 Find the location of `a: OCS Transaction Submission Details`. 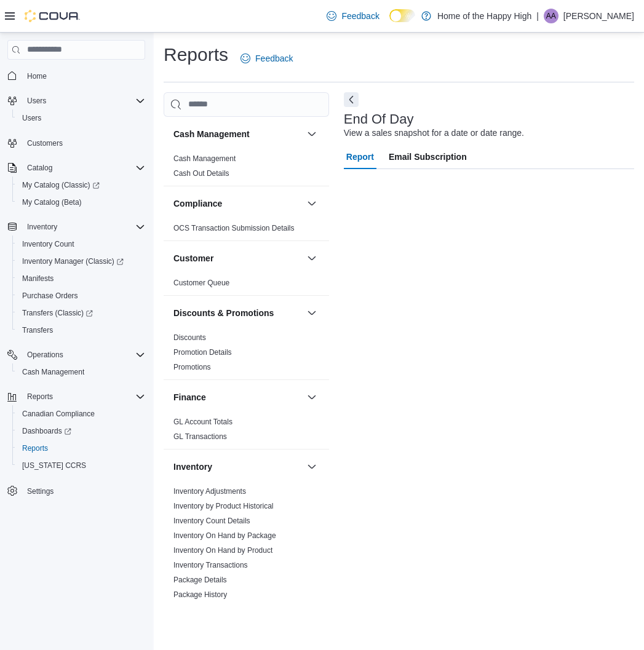

a: OCS Transaction Submission Details is located at coordinates (234, 228).